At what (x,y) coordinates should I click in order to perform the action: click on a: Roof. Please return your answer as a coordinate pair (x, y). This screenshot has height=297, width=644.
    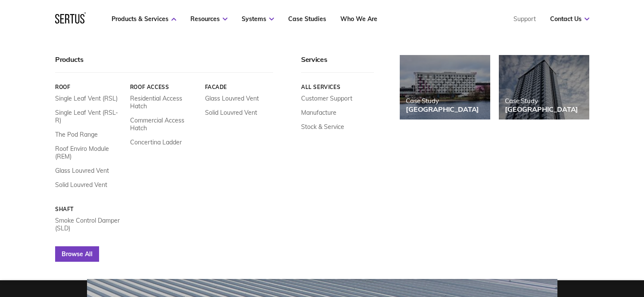
    Looking at the image, I should click on (89, 87).